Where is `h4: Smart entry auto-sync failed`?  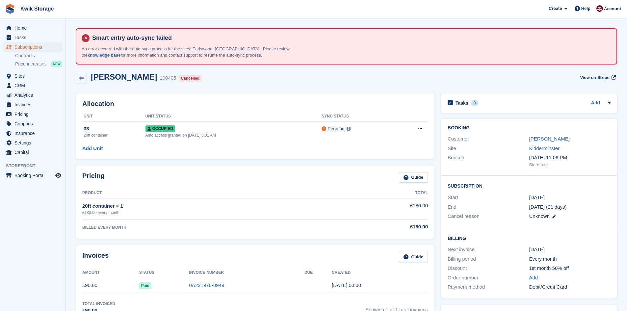 h4: Smart entry auto-sync failed is located at coordinates (350, 38).